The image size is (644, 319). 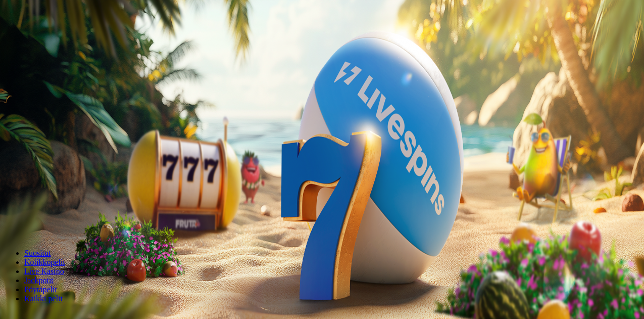 I want to click on span: Jackpotit, so click(x=39, y=280).